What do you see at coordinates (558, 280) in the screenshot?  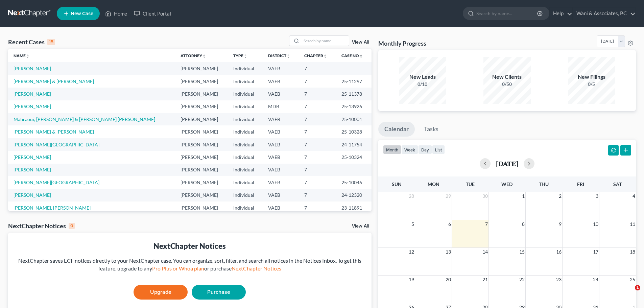 I see `span: 23` at bounding box center [558, 280].